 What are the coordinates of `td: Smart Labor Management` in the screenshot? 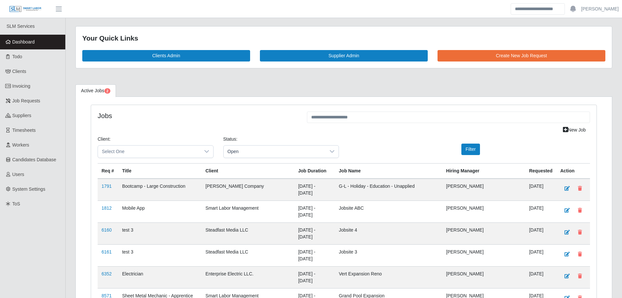 It's located at (248, 211).